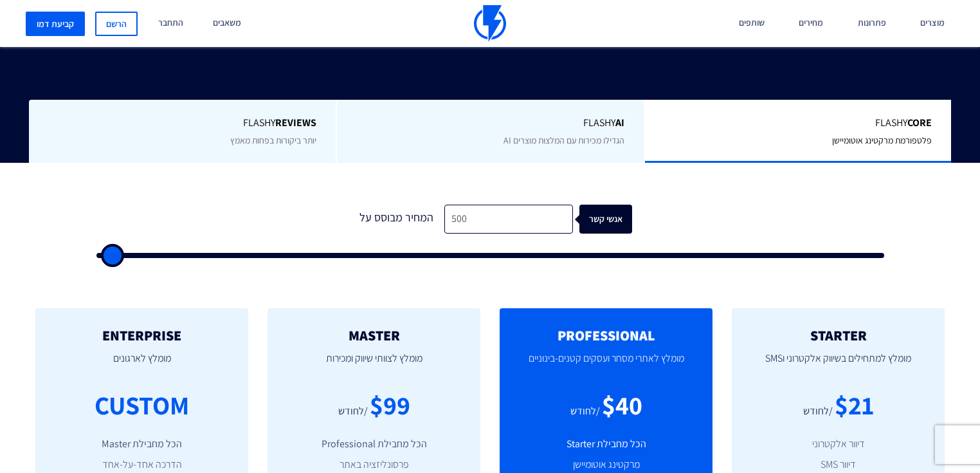 The width and height of the screenshot is (980, 473). What do you see at coordinates (141, 444) in the screenshot?
I see `li: הכל מחבילת Master` at bounding box center [141, 444].